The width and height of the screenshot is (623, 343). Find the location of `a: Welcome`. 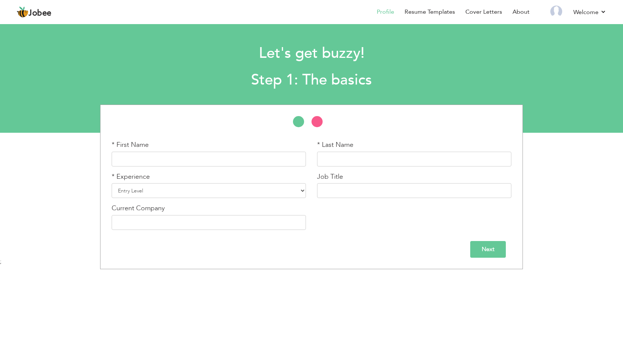

a: Welcome is located at coordinates (589, 12).